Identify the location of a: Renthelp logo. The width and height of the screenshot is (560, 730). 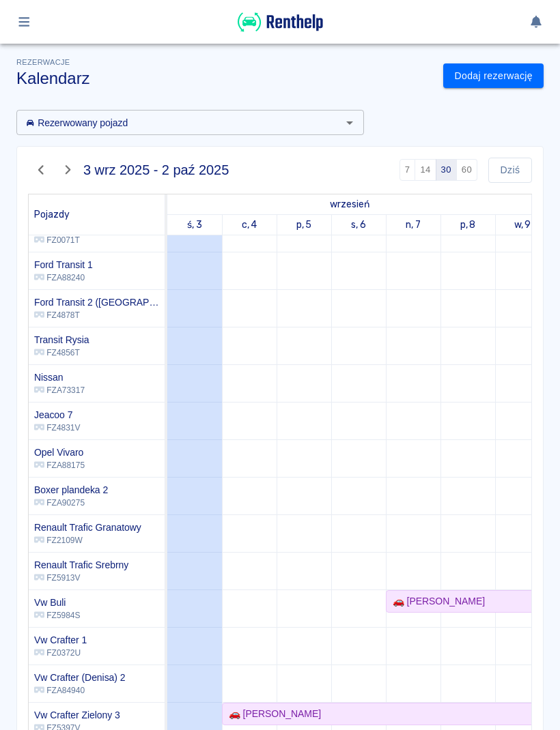
(280, 30).